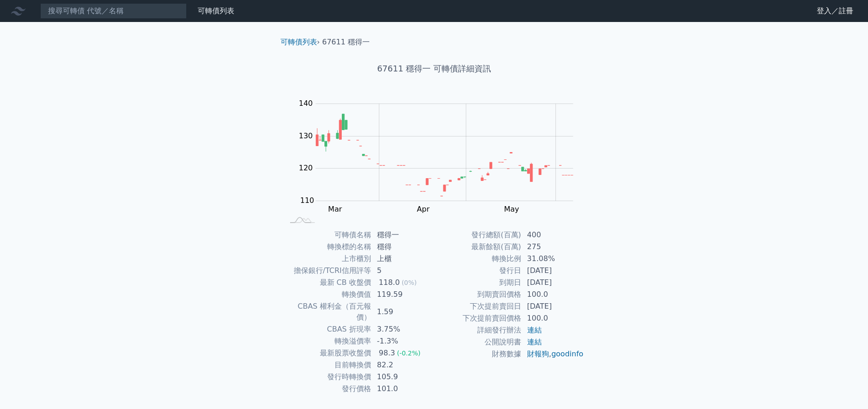 The width and height of the screenshot is (868, 409). Describe the element at coordinates (328, 247) in the screenshot. I see `td: 轉換標的名稱` at that location.